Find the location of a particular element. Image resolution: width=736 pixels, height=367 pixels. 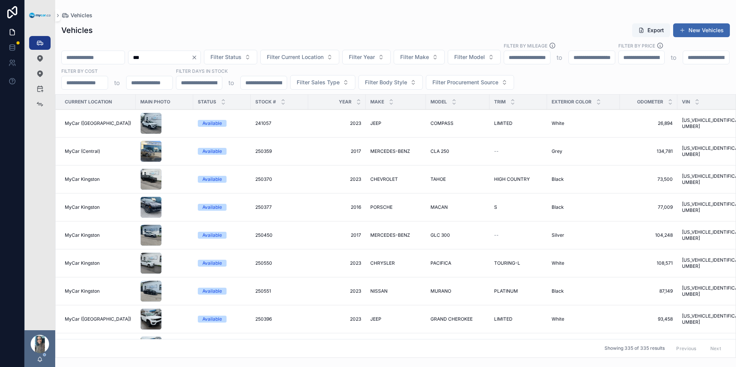

span: NISSAN is located at coordinates (379, 291).